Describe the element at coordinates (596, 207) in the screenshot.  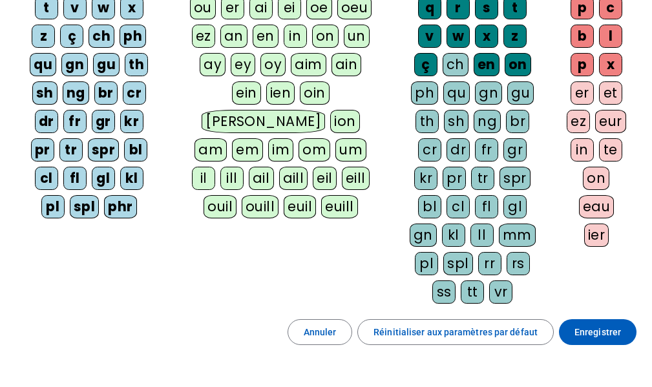
I see `div: eau` at that location.